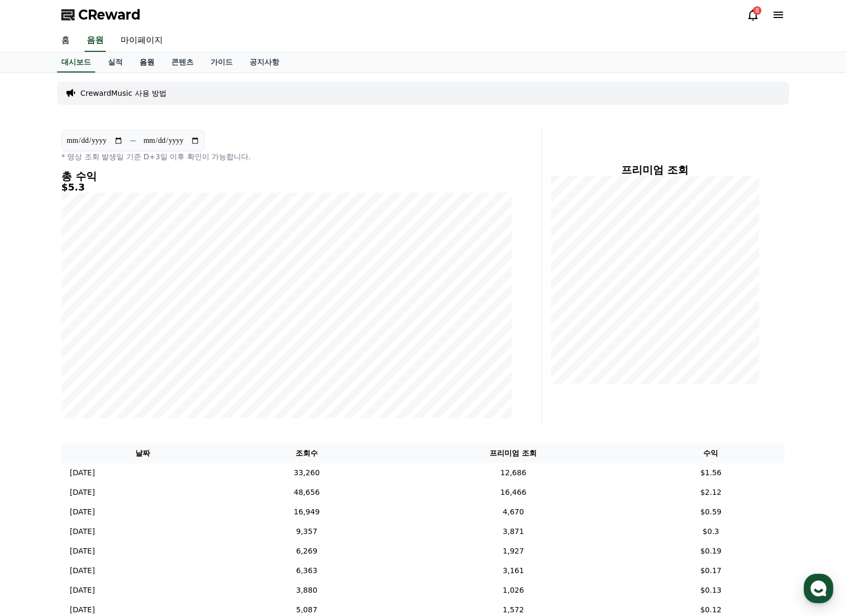 This screenshot has width=846, height=616. I want to click on td: 4,670, so click(514, 512).